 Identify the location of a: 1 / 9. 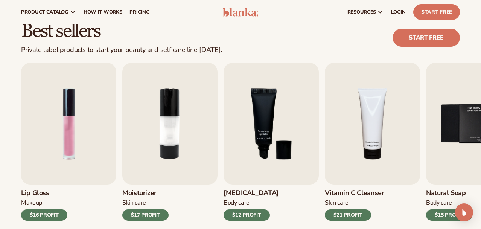
(69, 142).